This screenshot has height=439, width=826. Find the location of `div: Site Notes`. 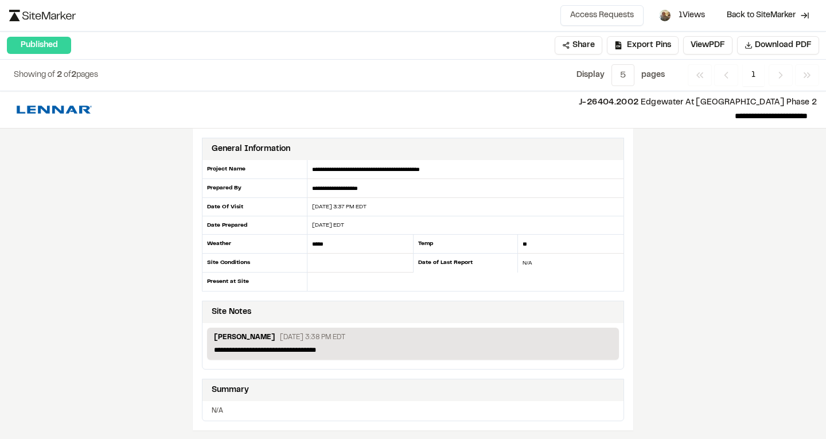

div: Site Notes is located at coordinates (231, 312).